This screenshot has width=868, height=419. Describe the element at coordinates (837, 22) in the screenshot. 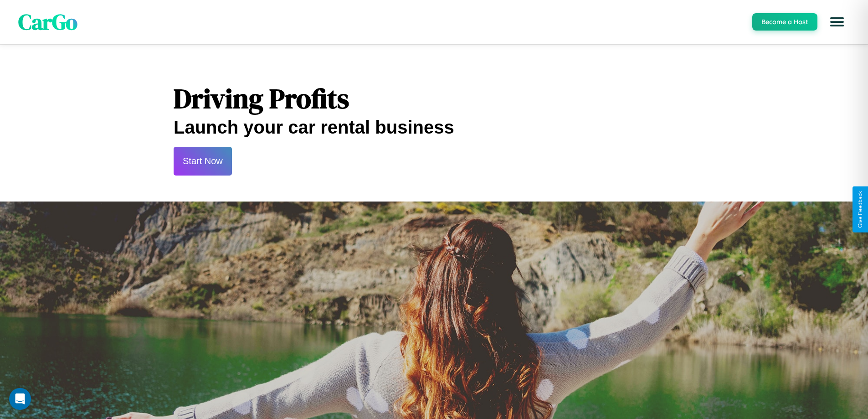

I see `button: Open menu` at that location.